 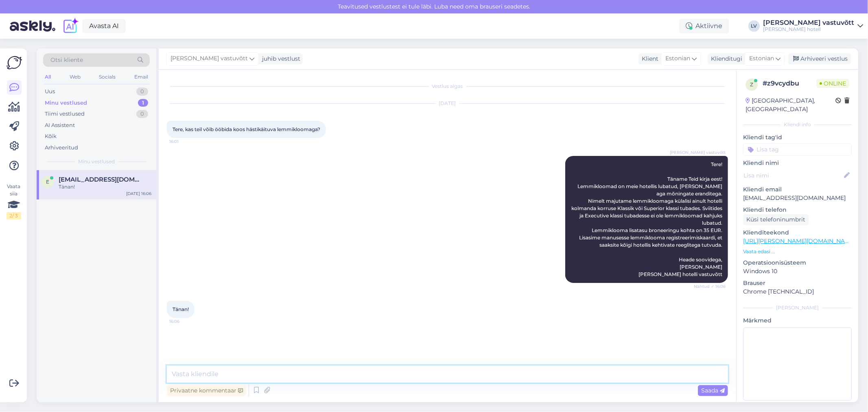 What do you see at coordinates (751, 84) in the screenshot?
I see `span: z` at bounding box center [751, 84].